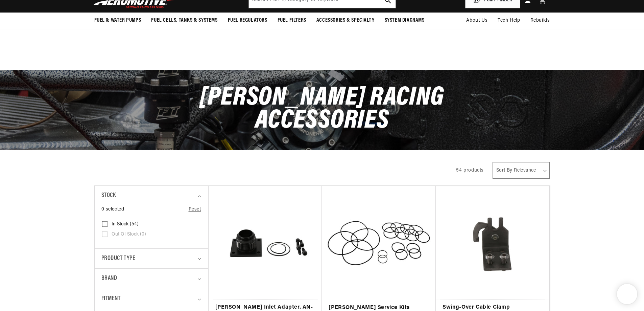 The height and width of the screenshot is (311, 644). I want to click on summary: Stock (0 selected), so click(151, 195).